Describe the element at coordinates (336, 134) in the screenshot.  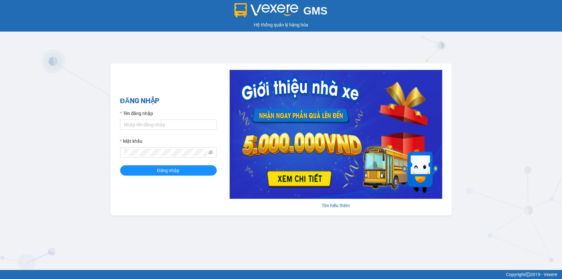
I see `img: banner-0` at that location.